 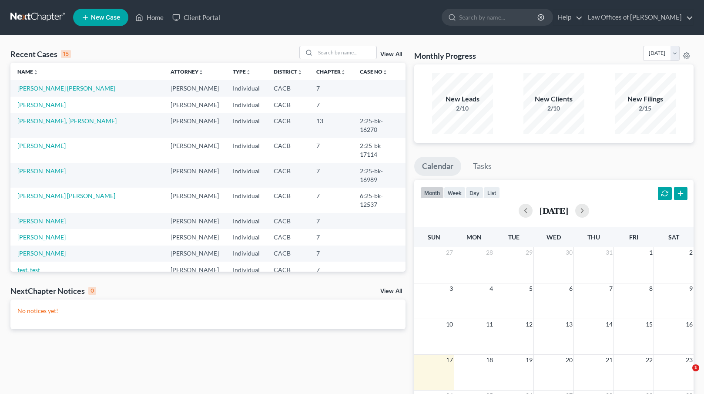 What do you see at coordinates (374, 71) in the screenshot?
I see `a: Case Nounfold_more` at bounding box center [374, 71].